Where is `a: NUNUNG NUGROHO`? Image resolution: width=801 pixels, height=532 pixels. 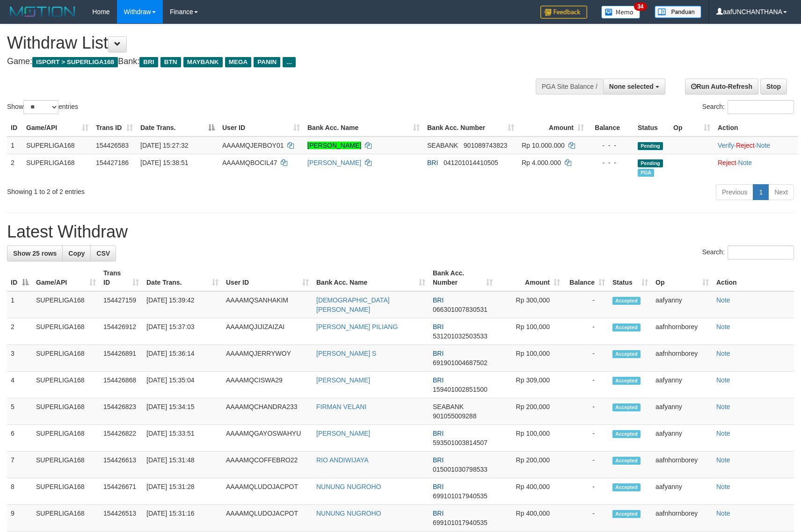 a: NUNUNG NUGROHO is located at coordinates (348, 486).